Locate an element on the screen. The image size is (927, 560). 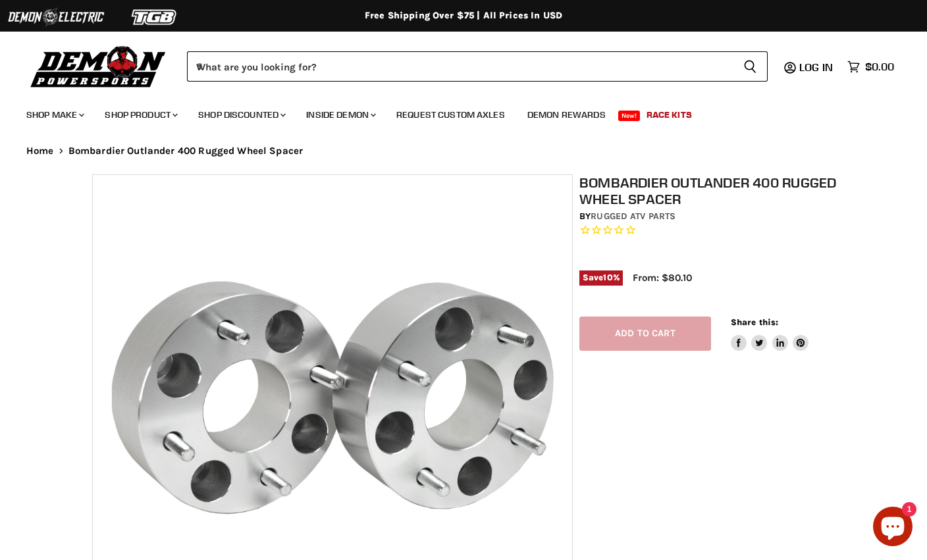
span: 10 is located at coordinates (608, 277).